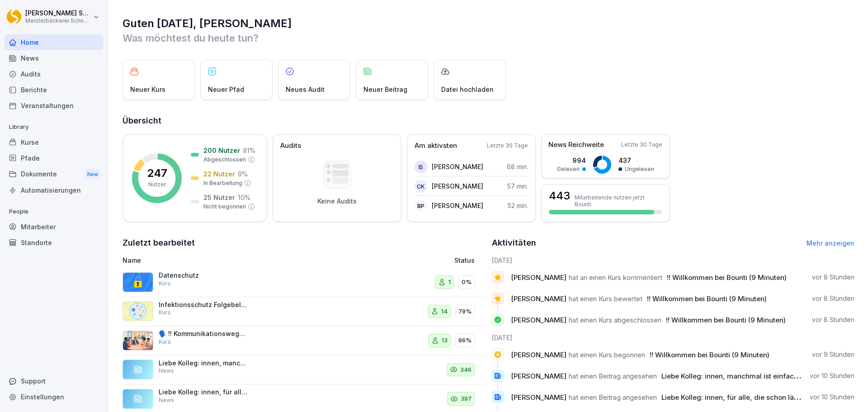 The image size is (868, 412). Describe the element at coordinates (225, 207) in the screenshot. I see `p: Nicht begonnen` at that location.